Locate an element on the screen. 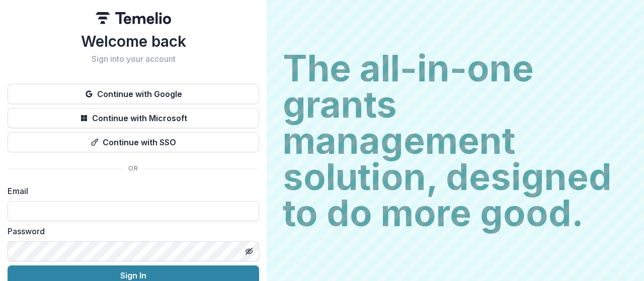  button: Continue with SSO is located at coordinates (133, 142).